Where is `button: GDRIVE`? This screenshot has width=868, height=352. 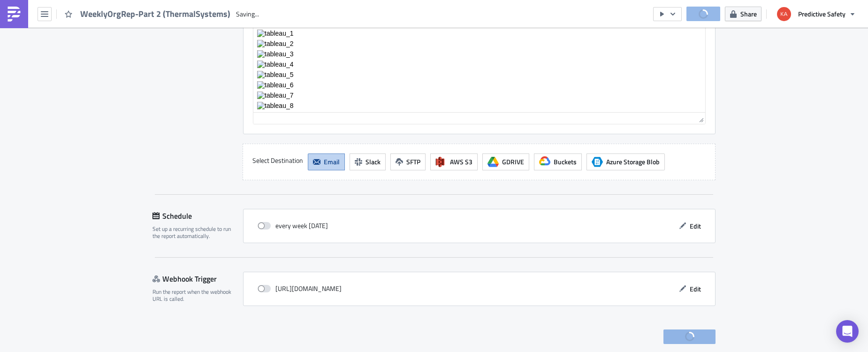 button: GDRIVE is located at coordinates (506, 162).